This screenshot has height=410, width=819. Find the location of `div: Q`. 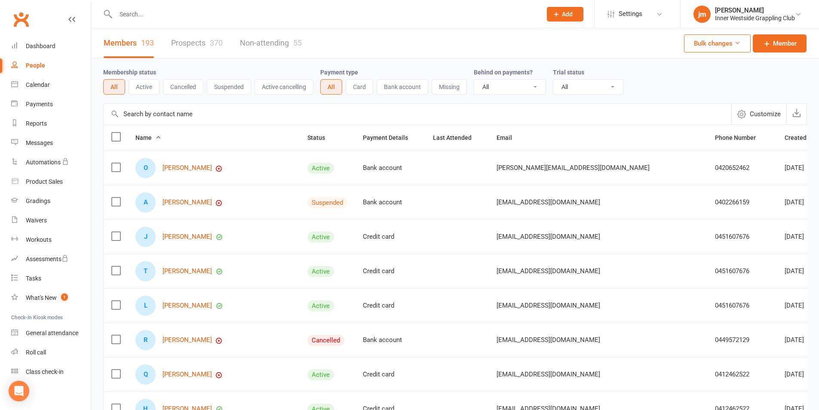

div: Q is located at coordinates (145, 374).